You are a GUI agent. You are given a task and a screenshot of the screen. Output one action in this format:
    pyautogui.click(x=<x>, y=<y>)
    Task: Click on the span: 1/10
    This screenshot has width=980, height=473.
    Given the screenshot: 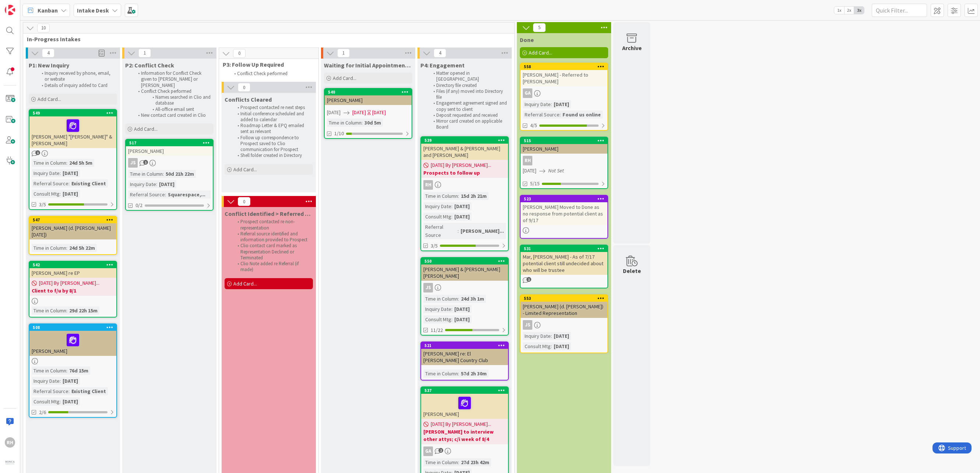 What is the action you would take?
    pyautogui.click(x=339, y=134)
    